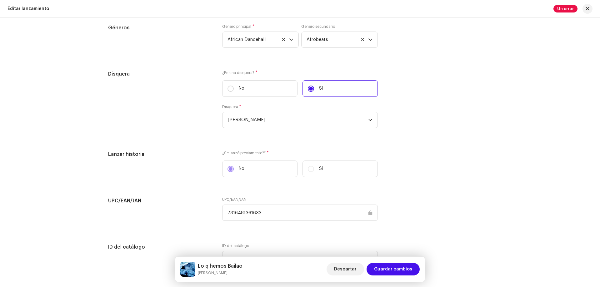 The width and height of the screenshot is (600, 287). What do you see at coordinates (318, 27) in the screenshot?
I see `label: Género secundario` at bounding box center [318, 27].